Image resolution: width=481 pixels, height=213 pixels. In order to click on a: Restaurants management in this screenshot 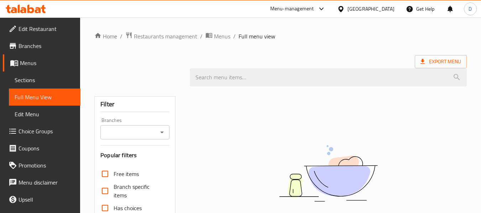, I will do `click(161, 36)`.